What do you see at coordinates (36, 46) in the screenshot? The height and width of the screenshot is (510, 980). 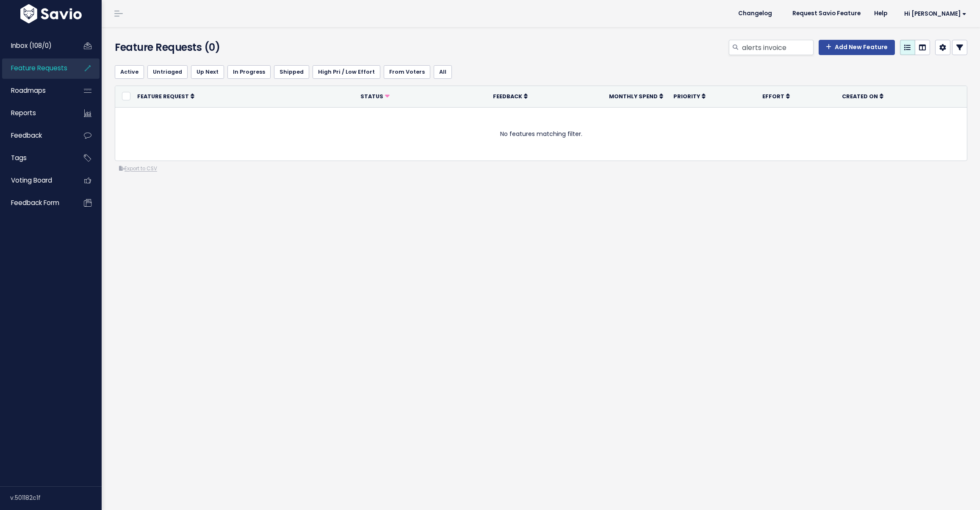 I see `a: Inbox (108/0)` at bounding box center [36, 46].